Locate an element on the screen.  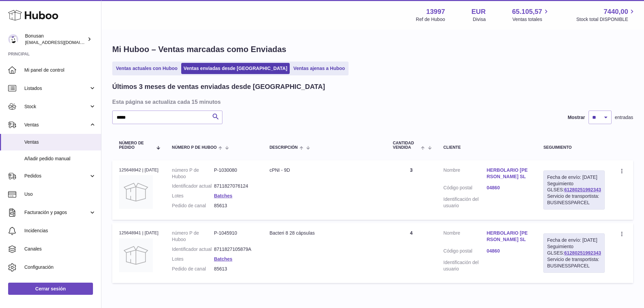
td: 4 is located at coordinates (411, 253).